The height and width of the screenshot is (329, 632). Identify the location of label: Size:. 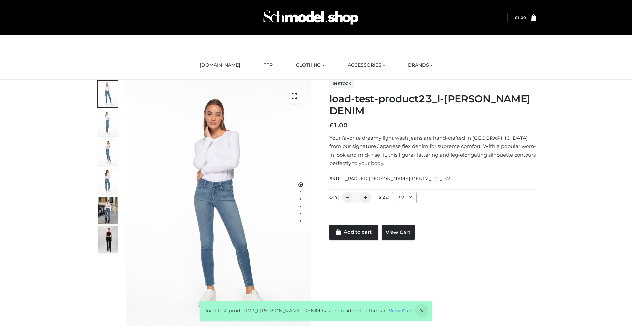
(383, 197).